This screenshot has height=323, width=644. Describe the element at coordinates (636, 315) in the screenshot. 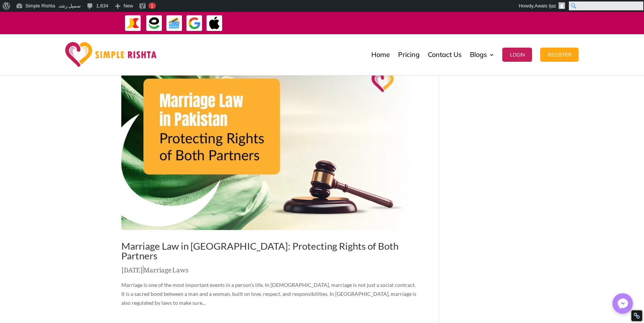

I see `div: Restore Info Box &#10;&#10;NoFollow Info:&#10; META-Robots NoFollow: &#09;false&#10; META-Robots ...` at that location.